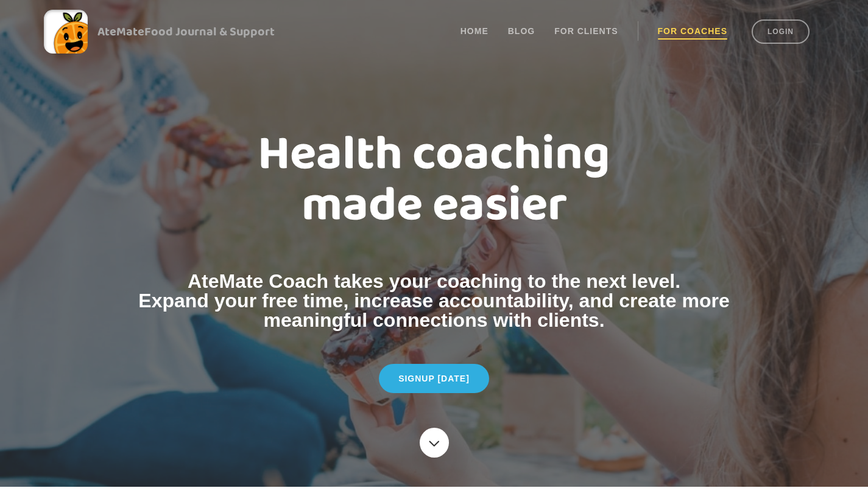  I want to click on a: AteMateFood Journal & Support, so click(433, 31).